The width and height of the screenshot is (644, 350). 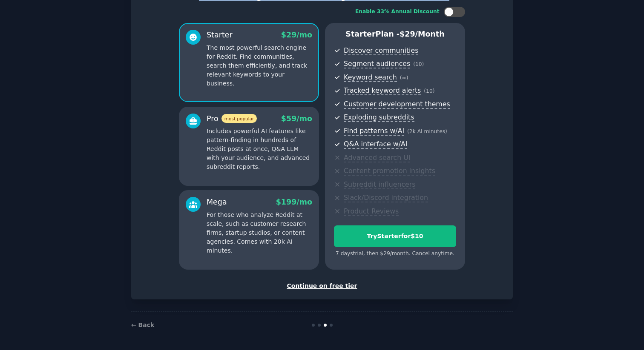 I want to click on span: Content promotion insights, so click(x=389, y=171).